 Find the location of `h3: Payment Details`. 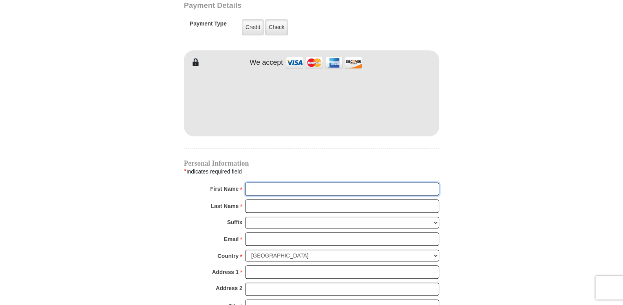

h3: Payment Details is located at coordinates (284, 6).